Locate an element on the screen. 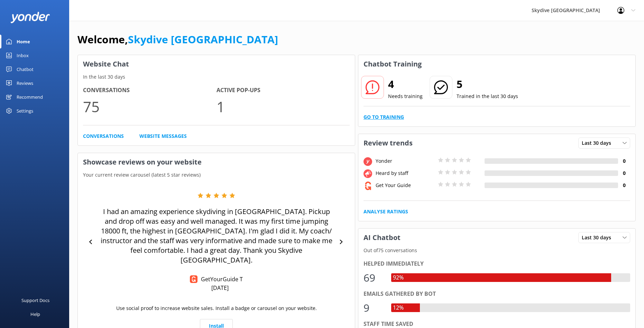 The image size is (644, 328). img: Get Your Guide Reviews is located at coordinates (194, 279).